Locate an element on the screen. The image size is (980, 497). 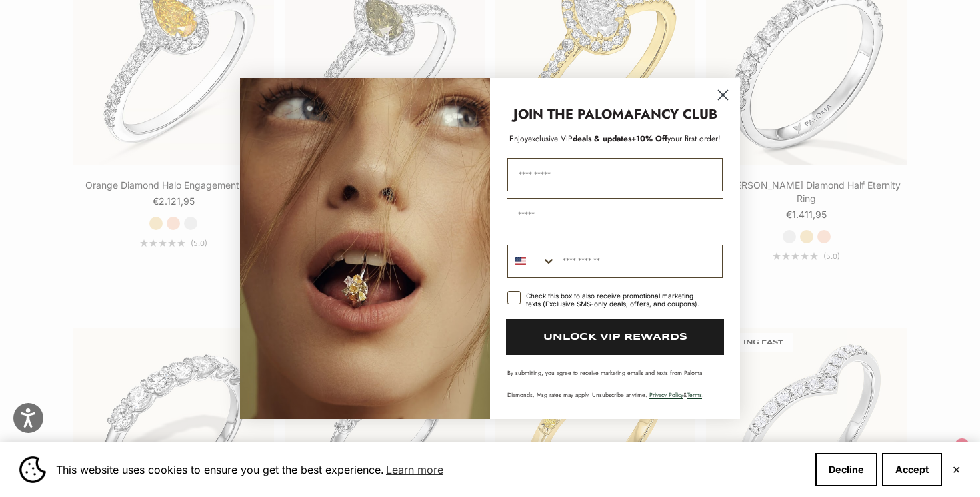
button: Accept is located at coordinates (912, 471).